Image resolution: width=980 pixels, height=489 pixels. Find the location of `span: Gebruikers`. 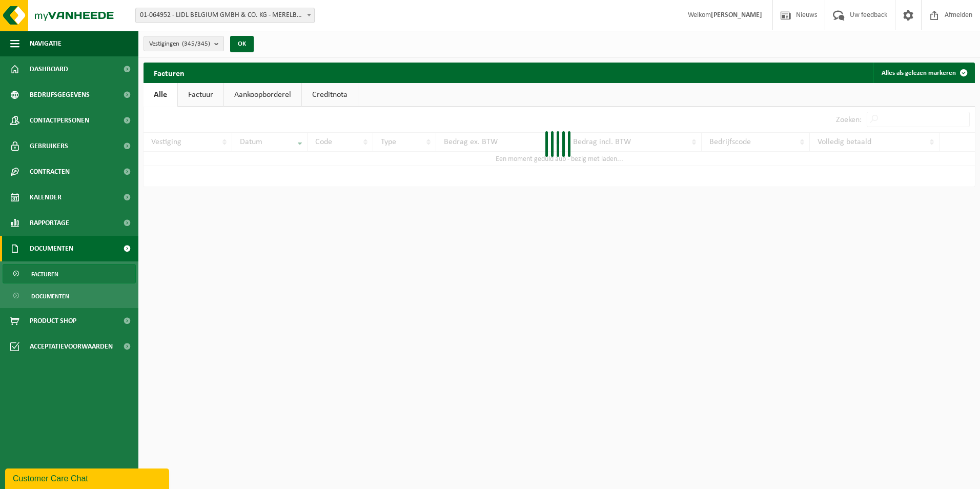

span: Gebruikers is located at coordinates (48, 146).